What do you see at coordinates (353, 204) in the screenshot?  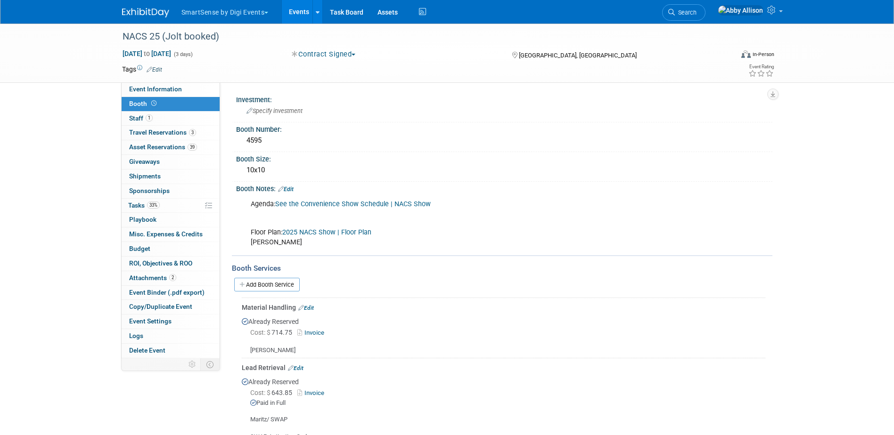 I see `a: See the Convenience Show Schedule | NACS Show` at bounding box center [353, 204].